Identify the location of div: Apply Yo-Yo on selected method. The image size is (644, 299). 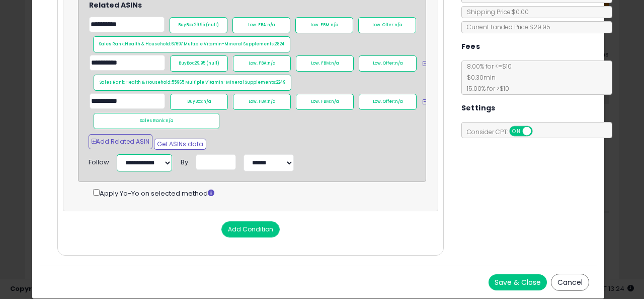
(259, 192).